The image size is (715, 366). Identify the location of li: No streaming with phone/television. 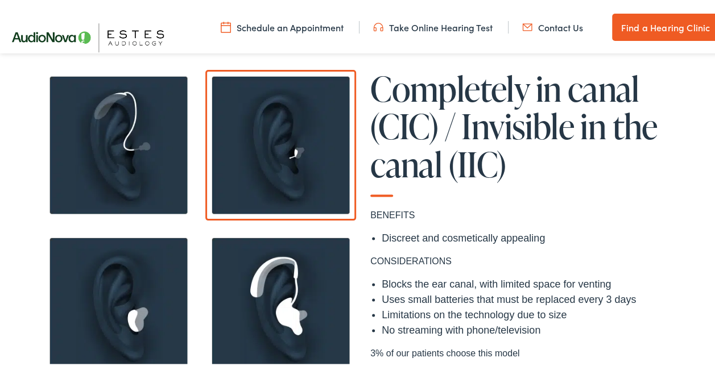
(530, 328).